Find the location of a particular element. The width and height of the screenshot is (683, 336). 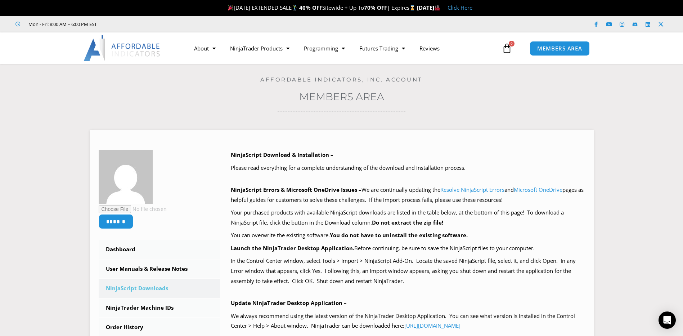

p: Please read everything for a complete understanding of the download and installation process. is located at coordinates (408, 168).